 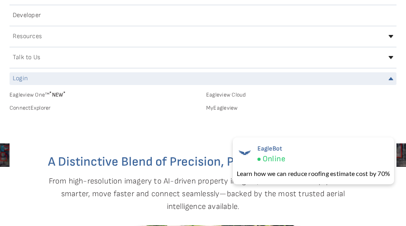 I want to click on a: ConnectExplorer, so click(x=105, y=108).